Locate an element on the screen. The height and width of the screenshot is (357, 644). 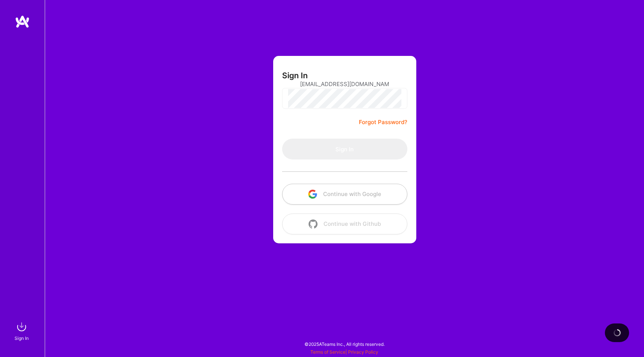
a: Terms of Service is located at coordinates (328, 352).